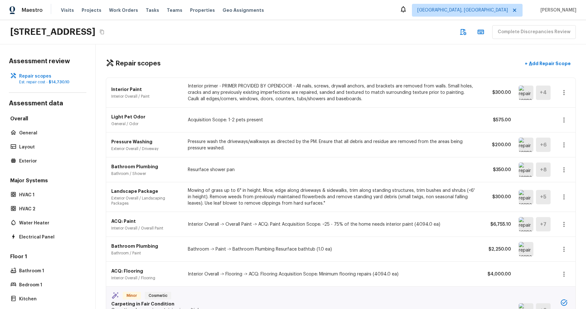  I want to click on p: Bedroom 1, so click(51, 285).